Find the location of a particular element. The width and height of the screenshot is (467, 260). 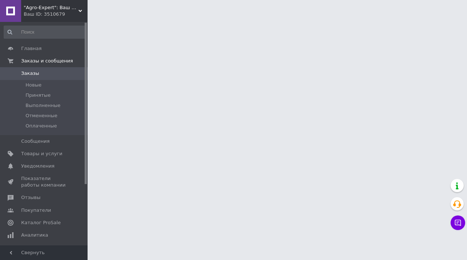

span: Принятые is located at coordinates (38, 95).